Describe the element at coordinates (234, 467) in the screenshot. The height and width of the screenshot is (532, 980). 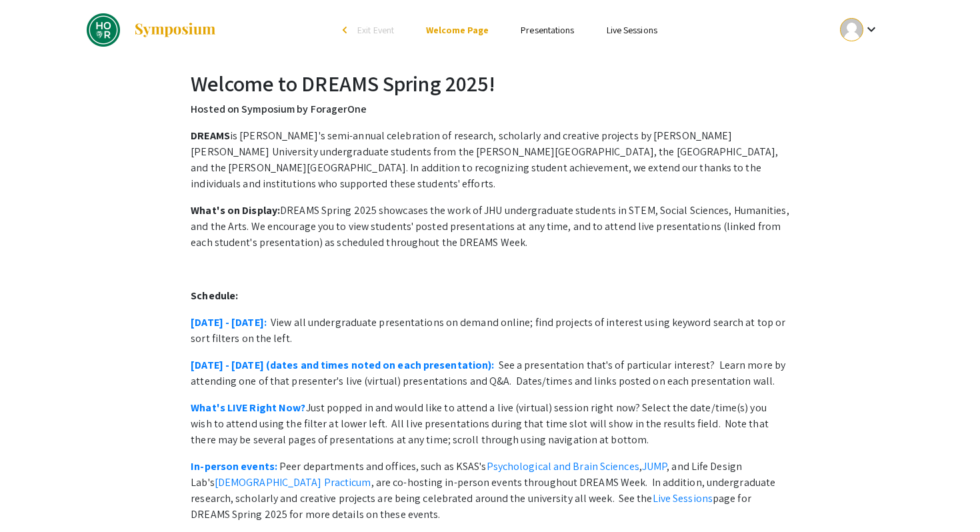
I see `a: In-person events:` at that location.